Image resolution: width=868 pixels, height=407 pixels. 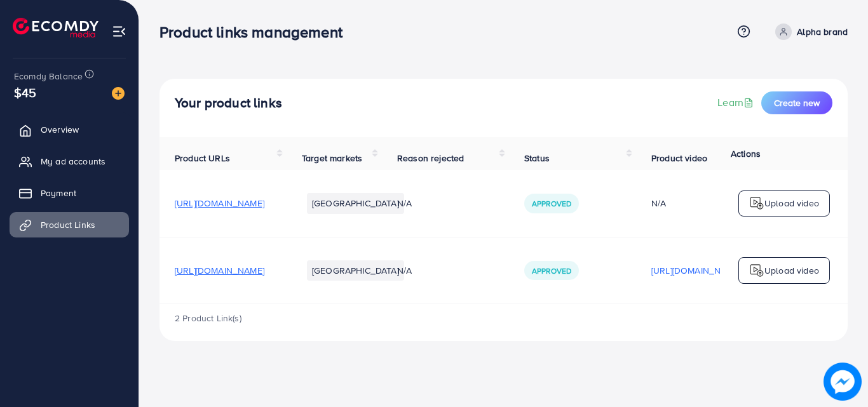 What do you see at coordinates (73, 161) in the screenshot?
I see `span: My ad accounts` at bounding box center [73, 161].